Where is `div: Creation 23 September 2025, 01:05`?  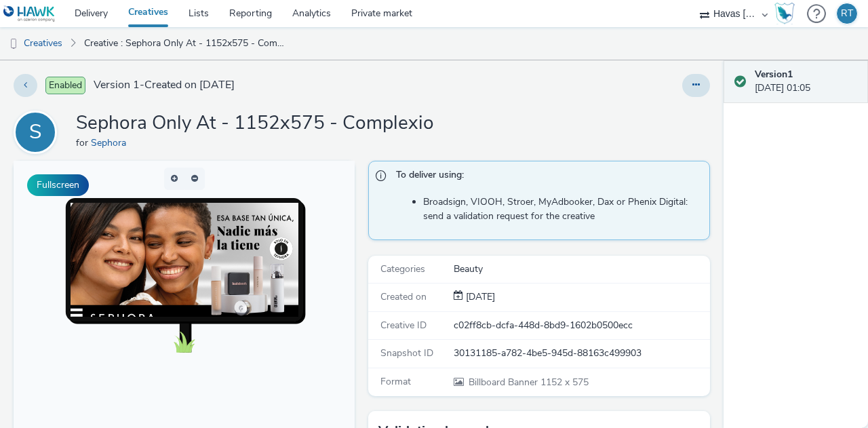
div: Creation 23 September 2025, 01:05 is located at coordinates (479, 297).